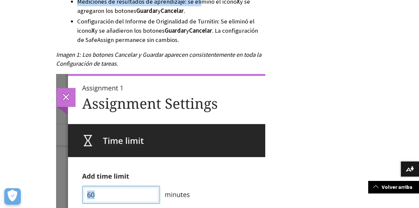 The height and width of the screenshot is (208, 419). What do you see at coordinates (13, 196) in the screenshot?
I see `button: Abrir preferencias` at bounding box center [13, 196].